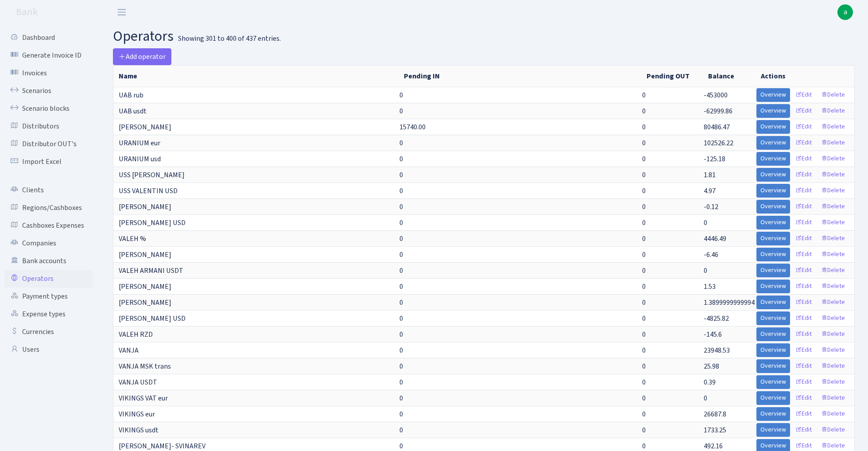 The height and width of the screenshot is (451, 868). What do you see at coordinates (709, 191) in the screenshot?
I see `span: 4.97` at bounding box center [709, 191].